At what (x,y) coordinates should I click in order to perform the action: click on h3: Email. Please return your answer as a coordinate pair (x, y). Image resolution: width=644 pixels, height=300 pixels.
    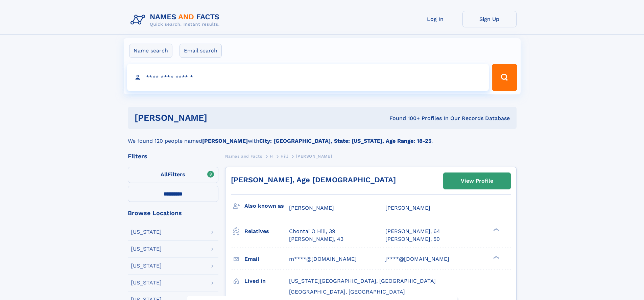
    Looking at the image, I should click on (267, 259).